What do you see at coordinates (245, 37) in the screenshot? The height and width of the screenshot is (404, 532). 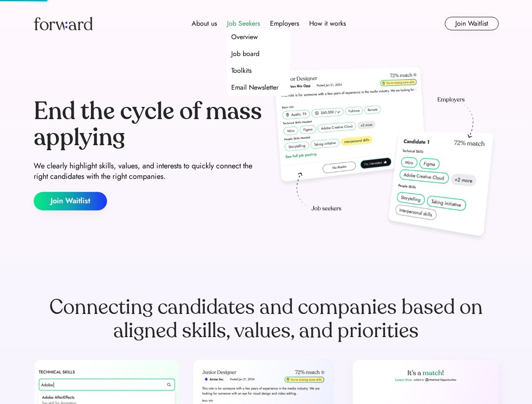 I see `div: Overview` at bounding box center [245, 37].